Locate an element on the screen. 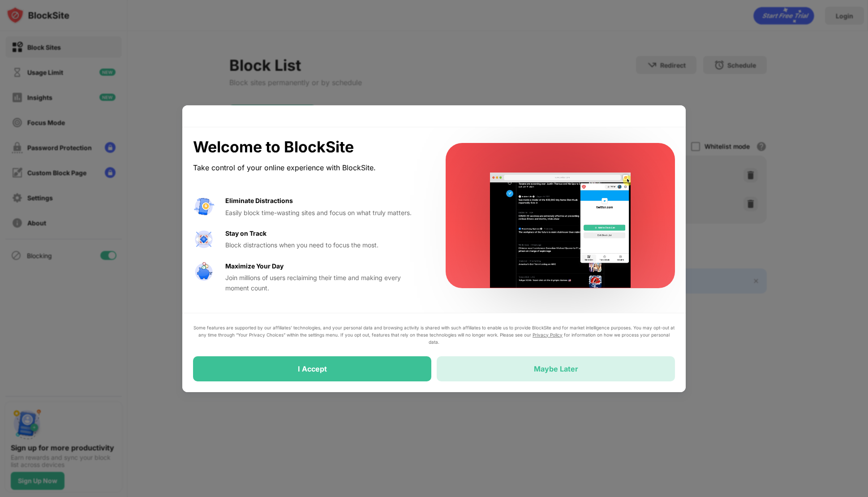  div: Block distractions when you need to focus the most. is located at coordinates (325, 245).